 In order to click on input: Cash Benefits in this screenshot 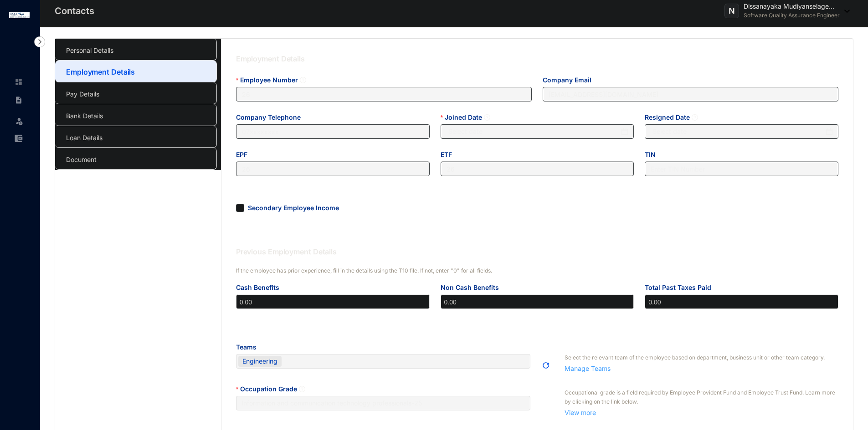, I will do `click(332, 302)`.